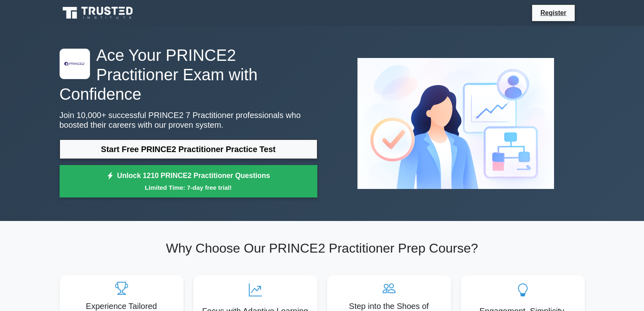  Describe the element at coordinates (189, 187) in the screenshot. I see `small: Limited Time: 7-day free trial!` at that location.